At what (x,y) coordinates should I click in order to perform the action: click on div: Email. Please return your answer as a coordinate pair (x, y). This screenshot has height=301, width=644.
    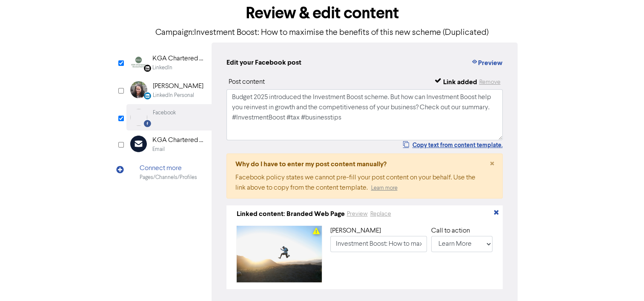
    Looking at the image, I should click on (158, 149).